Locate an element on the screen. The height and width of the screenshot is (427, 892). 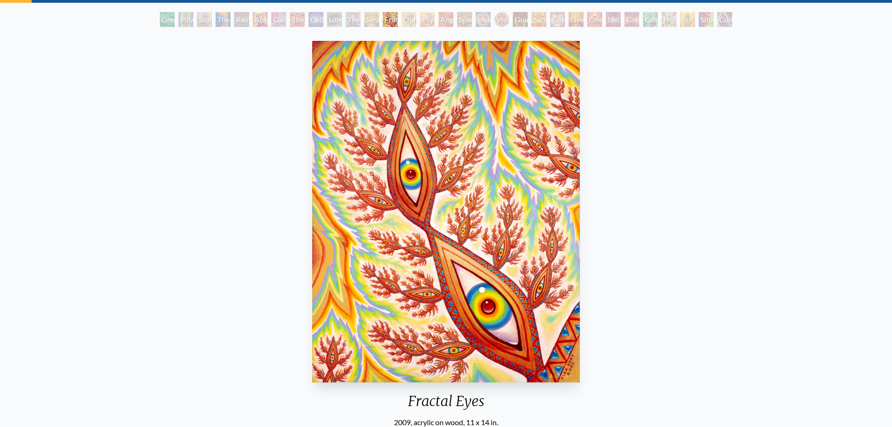
div: Cannabis Sutra is located at coordinates (279, 20).